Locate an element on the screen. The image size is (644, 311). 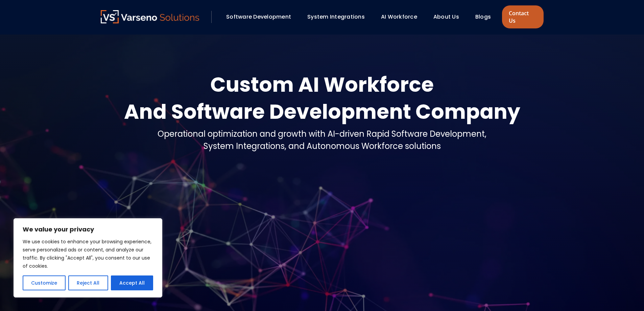
a: Software Development is located at coordinates (259, 17).